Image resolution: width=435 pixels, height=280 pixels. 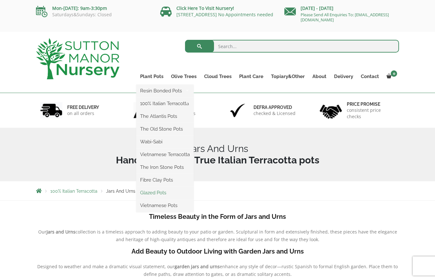 I want to click on a: Plant Pots, so click(x=152, y=77).